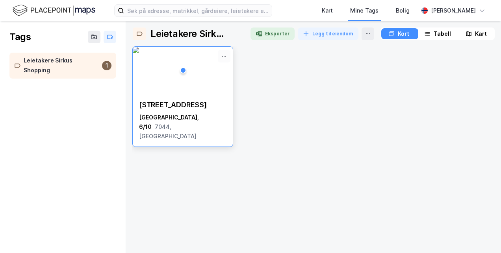 Image resolution: width=501 pixels, height=253 pixels. I want to click on a: Leietakere Sirkus Shopping1, so click(63, 66).